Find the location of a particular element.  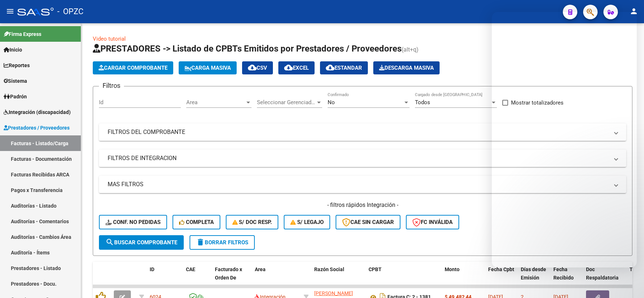

span: CAE is located at coordinates (191, 269).